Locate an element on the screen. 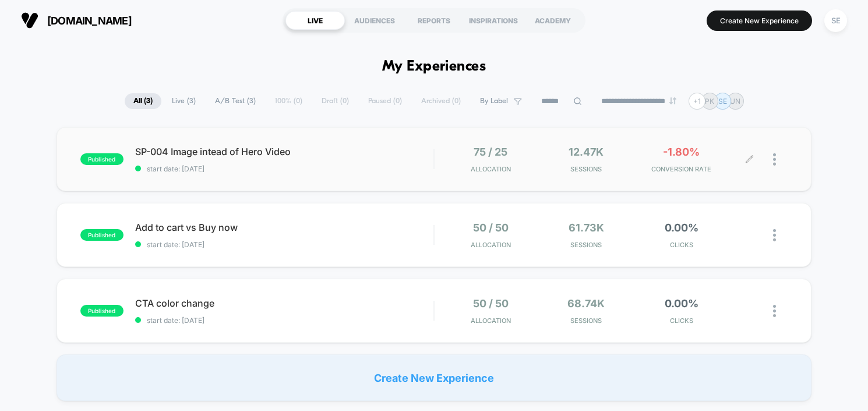 Image resolution: width=868 pixels, height=411 pixels. span: 12.47k is located at coordinates (586, 152).